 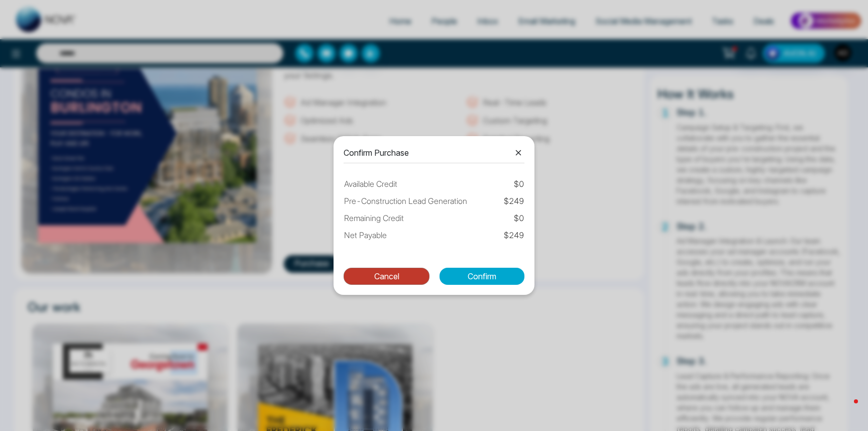 What do you see at coordinates (421, 201) in the screenshot?
I see `td: Pre-Construction Lead Generation` at bounding box center [421, 201].